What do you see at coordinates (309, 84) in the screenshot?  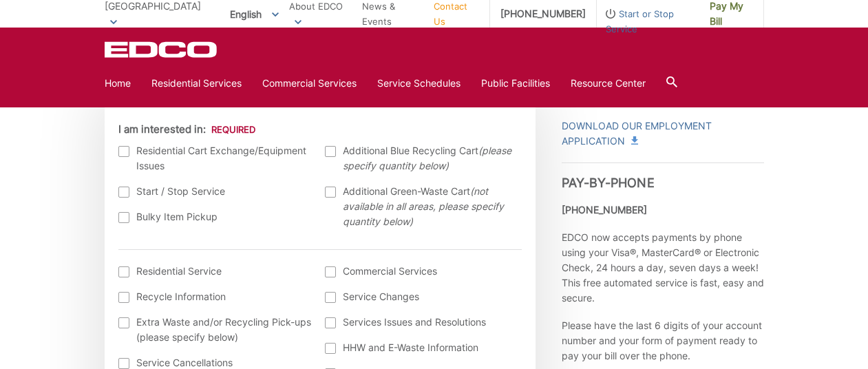 I see `a: Commercial Services` at bounding box center [309, 84].